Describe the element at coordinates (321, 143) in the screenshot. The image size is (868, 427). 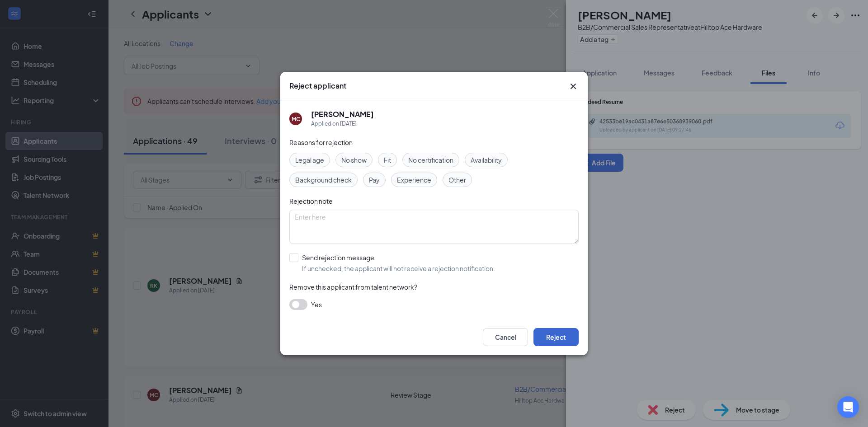
I see `span: Reasons for rejection` at that location.